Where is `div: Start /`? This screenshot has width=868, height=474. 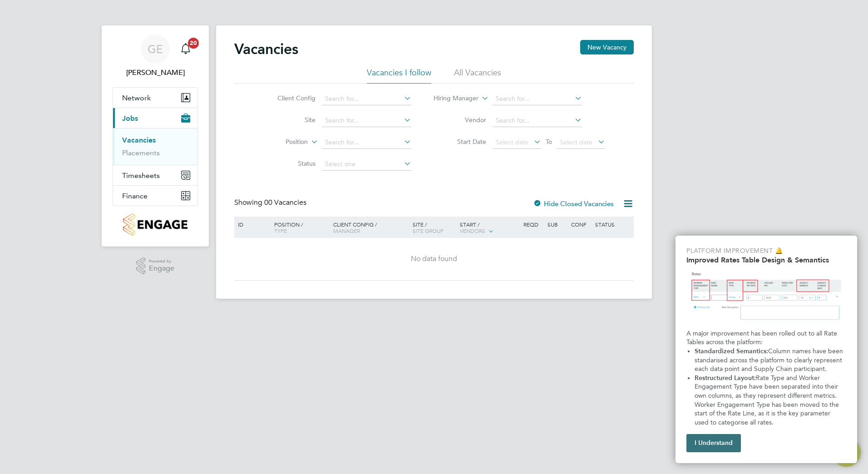 div: Start / is located at coordinates (489, 228).